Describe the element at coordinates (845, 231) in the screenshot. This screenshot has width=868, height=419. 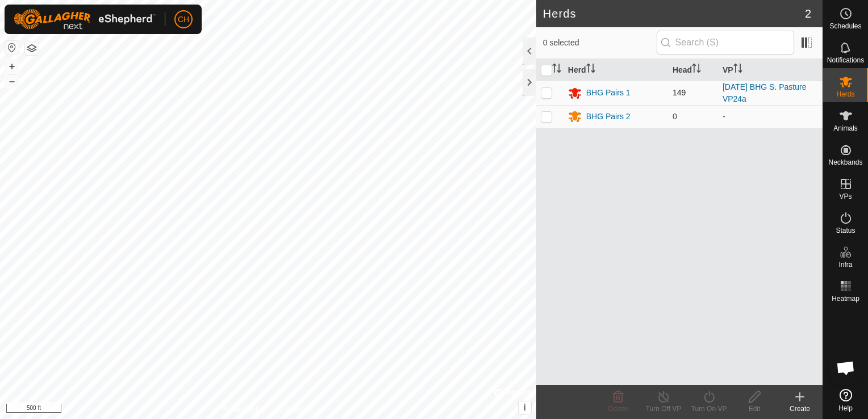
I see `span: Status` at that location.